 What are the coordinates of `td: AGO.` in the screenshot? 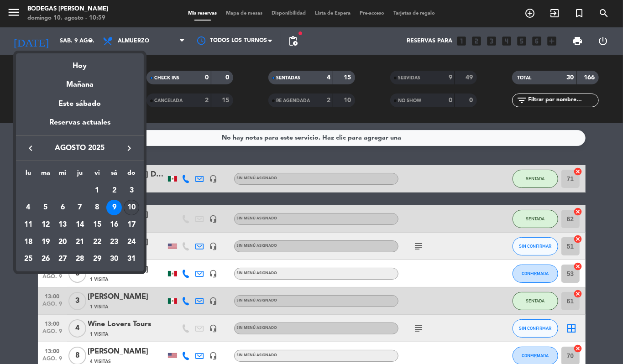 It's located at (54, 191).